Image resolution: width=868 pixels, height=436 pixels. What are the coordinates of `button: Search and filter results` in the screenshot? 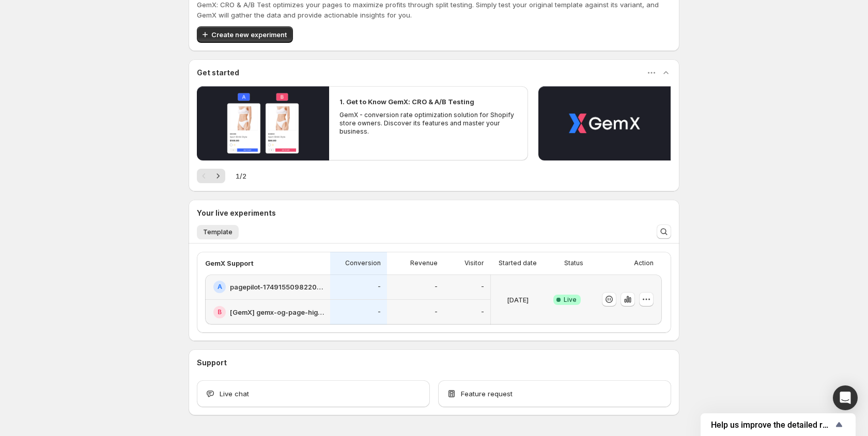 It's located at (664, 232).